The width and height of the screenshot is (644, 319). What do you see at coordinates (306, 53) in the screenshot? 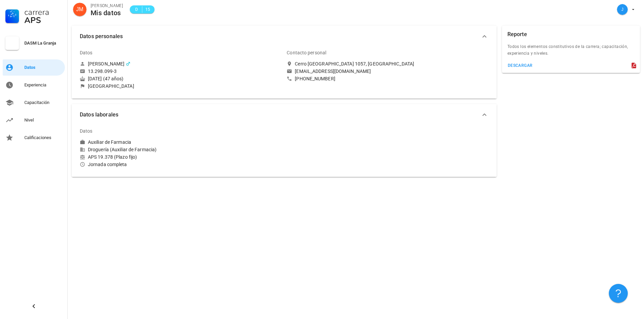
I see `div: Contacto personal` at bounding box center [306, 53].